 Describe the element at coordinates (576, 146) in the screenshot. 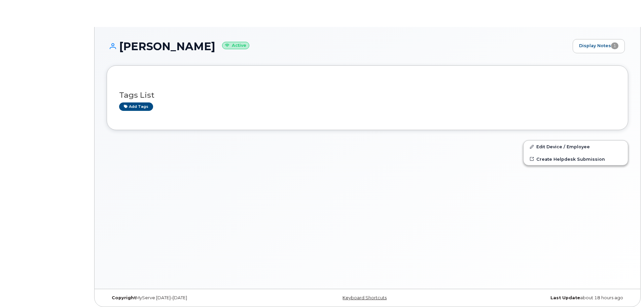

I see `a: Edit Device / Employee` at that location.